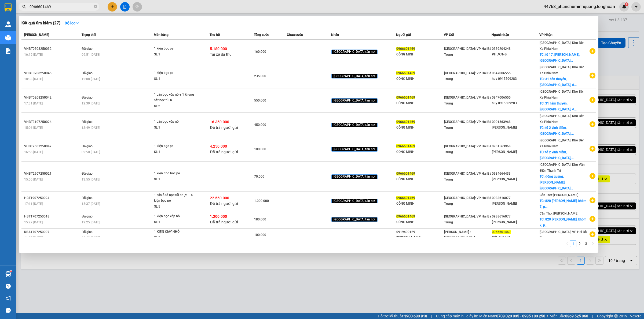 The image size is (644, 319). I want to click on span: 4.250.000, so click(219, 146).